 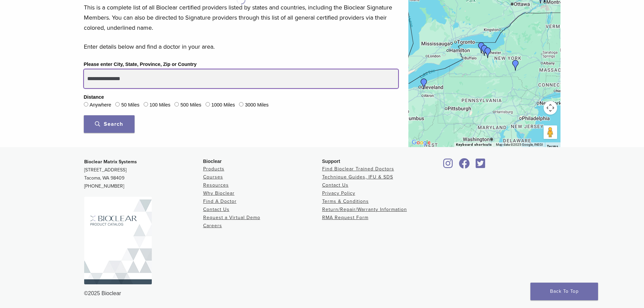 I want to click on a: Find Bioclear Trained Doctors, so click(x=358, y=168).